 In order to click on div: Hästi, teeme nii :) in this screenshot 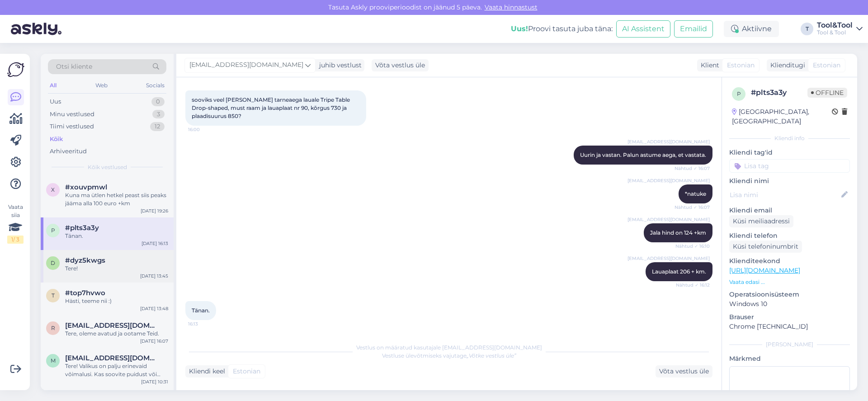, I will do `click(117, 301)`.